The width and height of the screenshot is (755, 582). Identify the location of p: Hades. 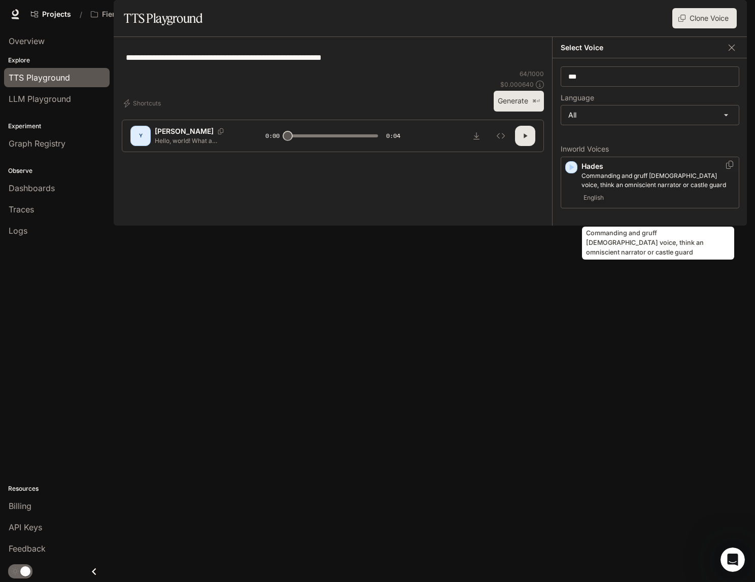
(658, 166).